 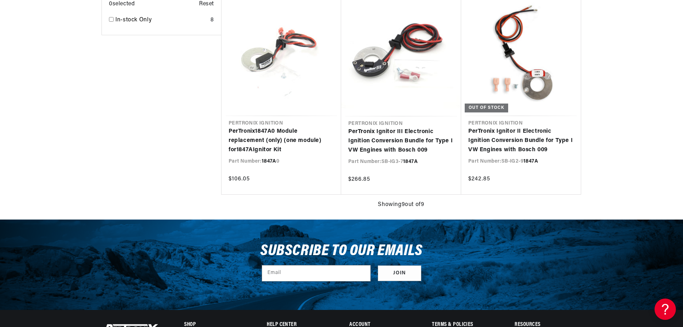 What do you see at coordinates (342, 252) in the screenshot?
I see `h3: Subscribe to our emails` at bounding box center [342, 252].